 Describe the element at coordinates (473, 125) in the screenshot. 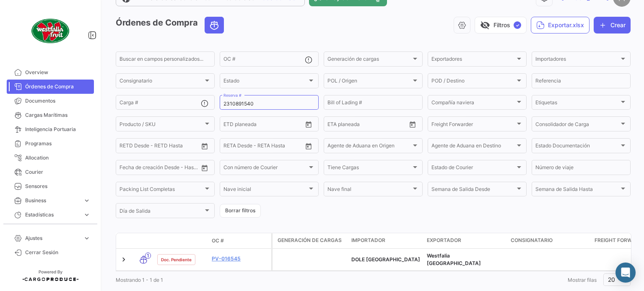

I see `span: Freight Forwarder` at that location.